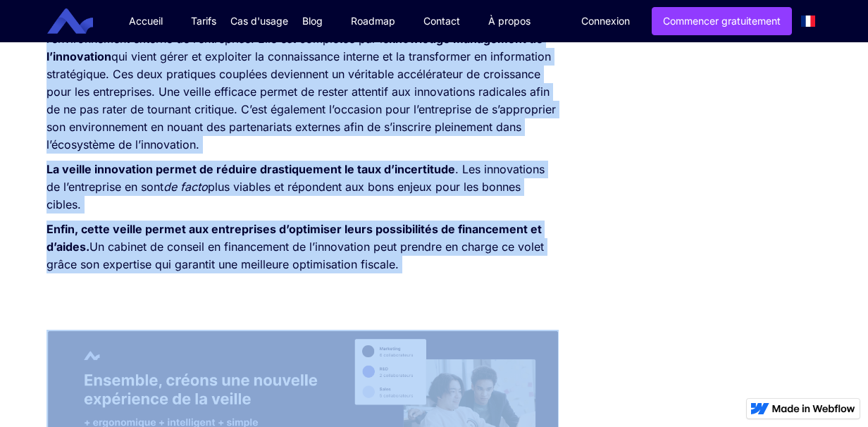 The height and width of the screenshot is (427, 868). What do you see at coordinates (251, 169) in the screenshot?
I see `strong: La veille innovation permet de réduire drastiquement le taux d’incertitude` at bounding box center [251, 169].